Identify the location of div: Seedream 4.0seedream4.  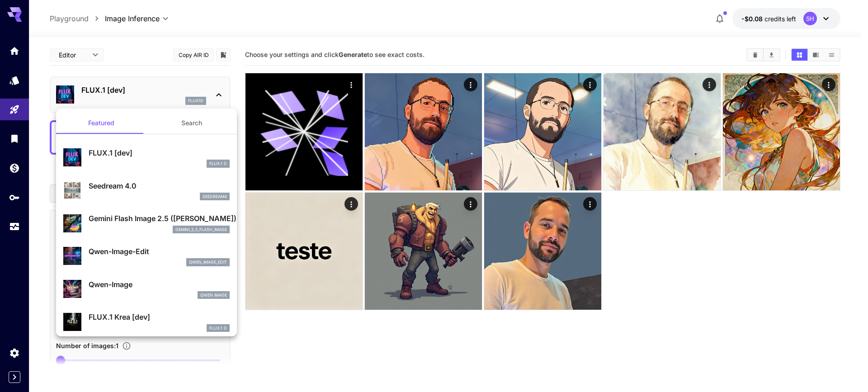
(146, 191).